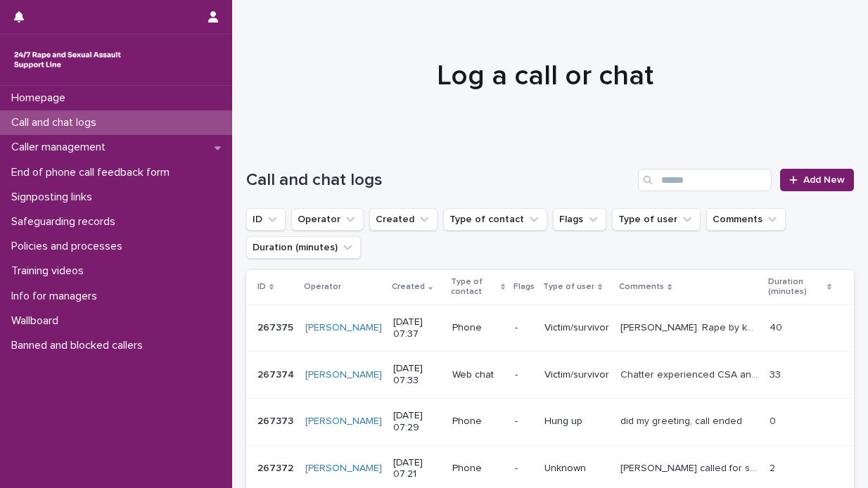  I want to click on p: Wallboard, so click(37, 320).